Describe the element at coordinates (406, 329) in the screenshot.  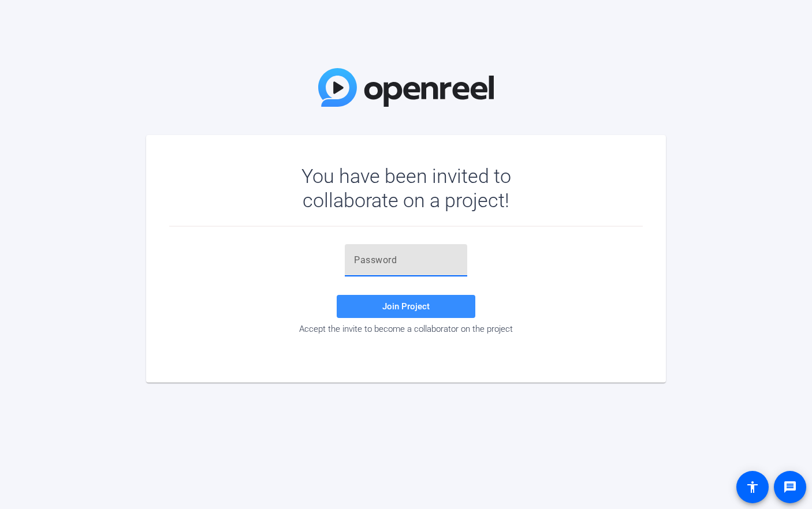
I see `div: Accept the invite to become a collaborator on the project` at that location.